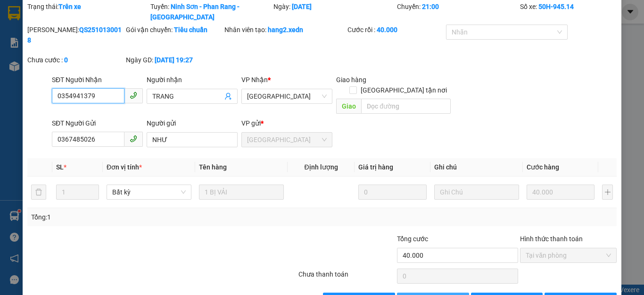  I want to click on span: Giao, so click(349, 106).